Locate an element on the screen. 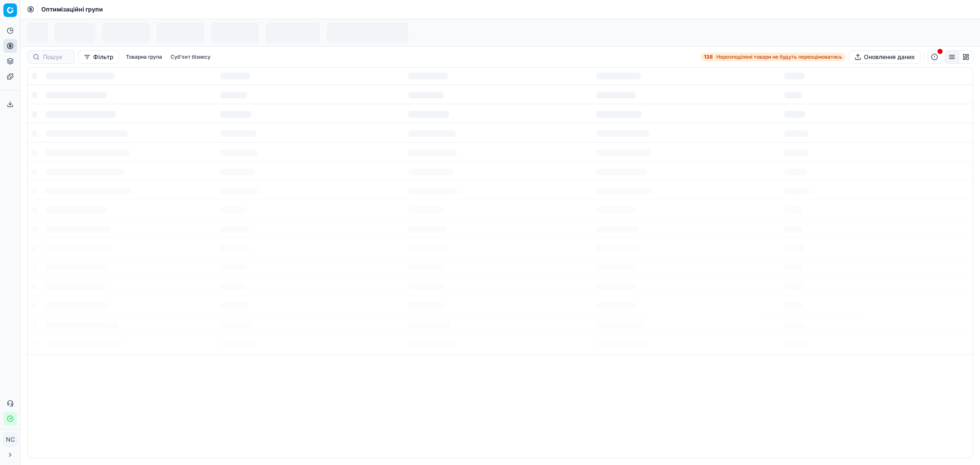  button: Суб'єкт бізнесу is located at coordinates (191, 57).